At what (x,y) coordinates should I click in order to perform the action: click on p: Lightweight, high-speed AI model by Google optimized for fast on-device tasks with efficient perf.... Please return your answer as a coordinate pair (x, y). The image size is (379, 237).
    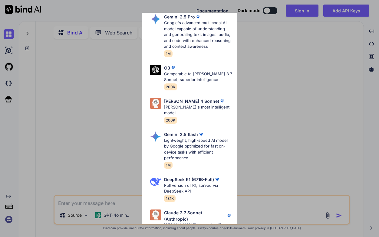
    Looking at the image, I should click on (198, 150).